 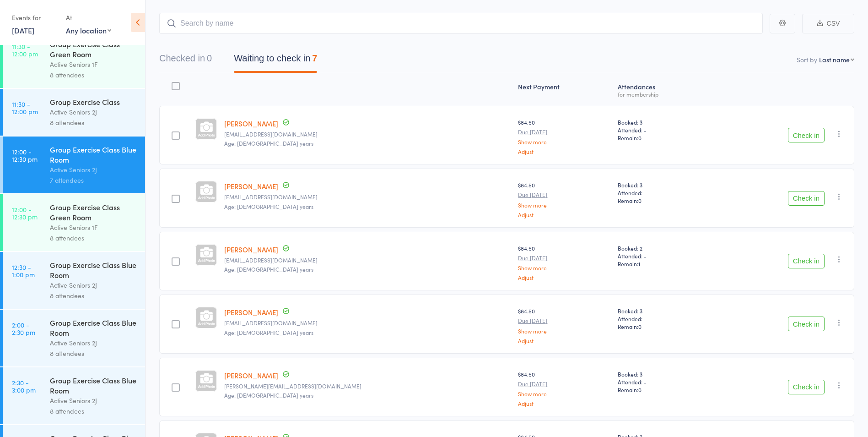 I want to click on a: 11:30 -12:00 pmGroup Exercise Class Green RoomActive Seniors 1F8 attendees, so click(x=73, y=60).